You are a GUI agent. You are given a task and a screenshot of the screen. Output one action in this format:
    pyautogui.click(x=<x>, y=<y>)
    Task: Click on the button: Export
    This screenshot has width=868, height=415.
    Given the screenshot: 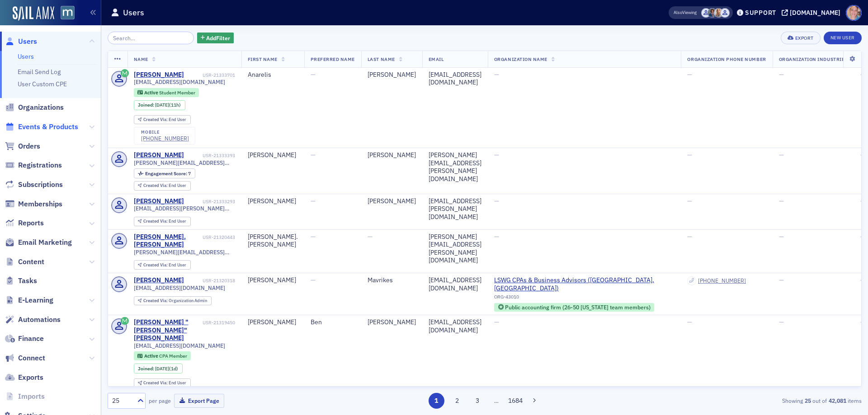 What is the action you would take?
    pyautogui.click(x=800, y=38)
    